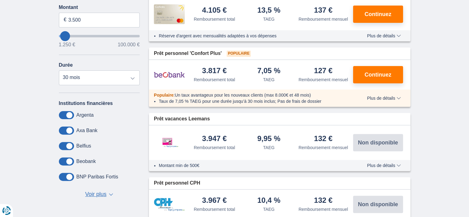 The height and width of the screenshot is (217, 469). What do you see at coordinates (169, 142) in the screenshot?
I see `img: pret personnel Leemans Kredieten` at bounding box center [169, 142].